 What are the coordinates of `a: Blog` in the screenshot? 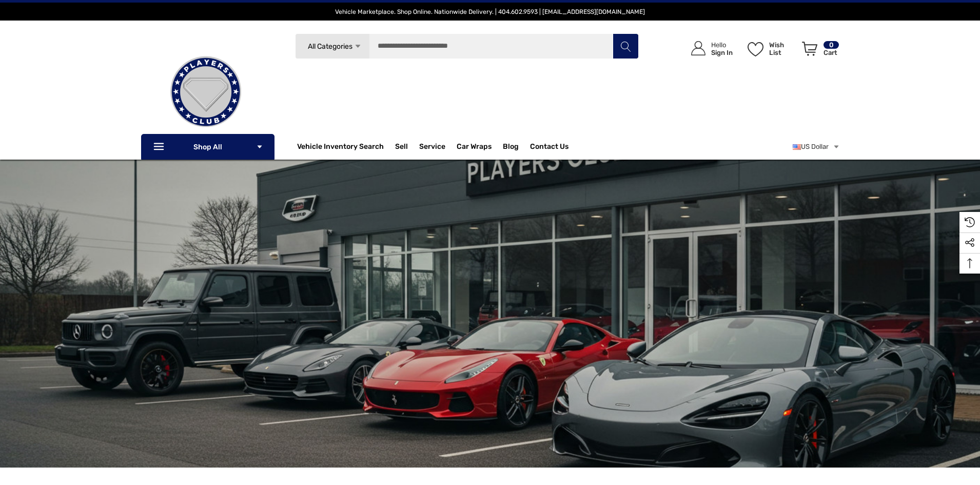 It's located at (510, 148).